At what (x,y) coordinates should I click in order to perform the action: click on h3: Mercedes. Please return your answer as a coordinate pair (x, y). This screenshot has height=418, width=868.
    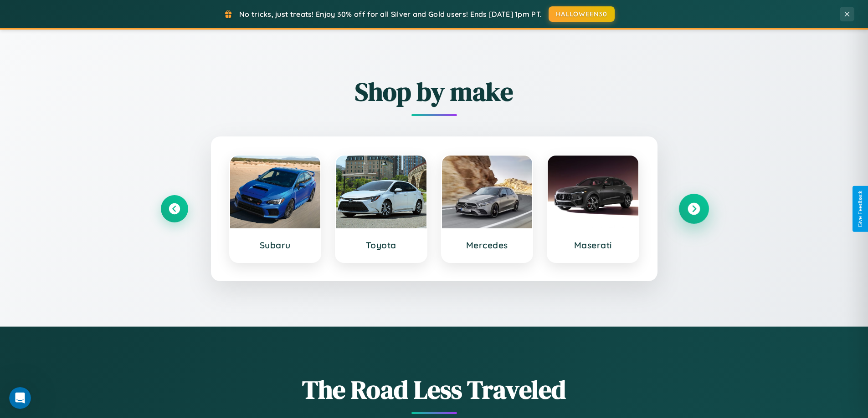
    Looking at the image, I should click on (487, 245).